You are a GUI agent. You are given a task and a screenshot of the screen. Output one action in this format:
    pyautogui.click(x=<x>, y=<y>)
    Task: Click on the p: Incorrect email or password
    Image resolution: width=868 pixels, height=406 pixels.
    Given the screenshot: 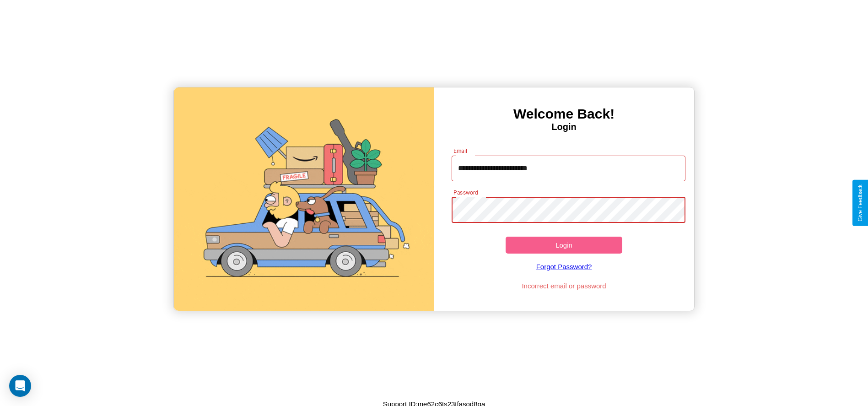 What is the action you would take?
    pyautogui.click(x=563, y=286)
    